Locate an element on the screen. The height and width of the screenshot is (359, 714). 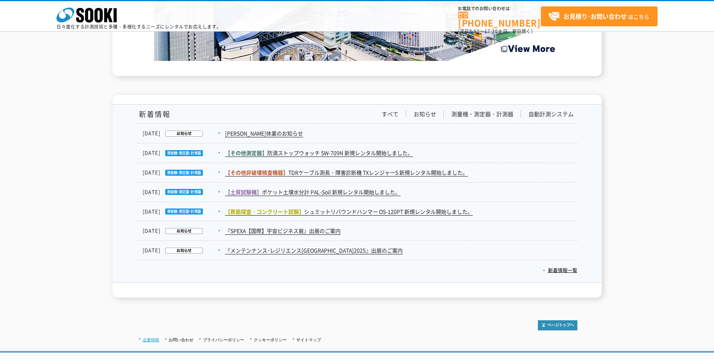
a: 『SPEXA【国際】宇宙ビジネス展』出展のご案内 is located at coordinates (282, 231).